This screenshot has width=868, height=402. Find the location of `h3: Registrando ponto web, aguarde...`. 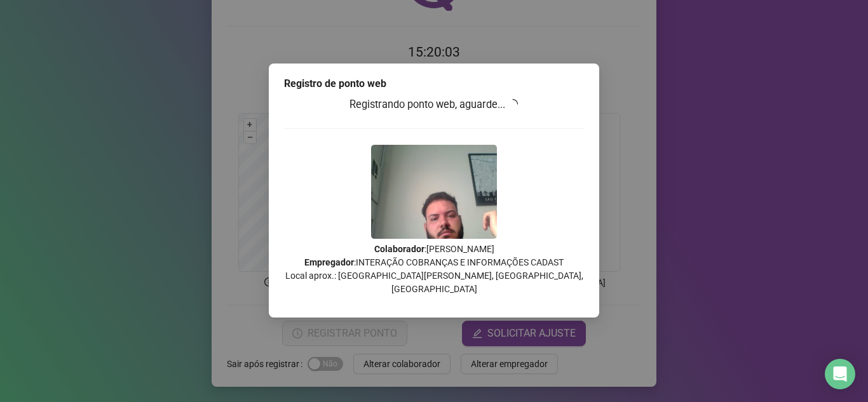

h3: Registrando ponto web, aguarde... is located at coordinates (434, 105).